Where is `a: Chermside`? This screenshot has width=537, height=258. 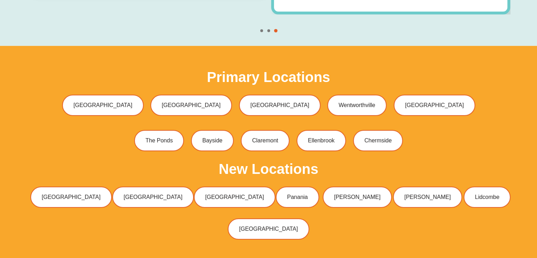 a: Chermside is located at coordinates (378, 141).